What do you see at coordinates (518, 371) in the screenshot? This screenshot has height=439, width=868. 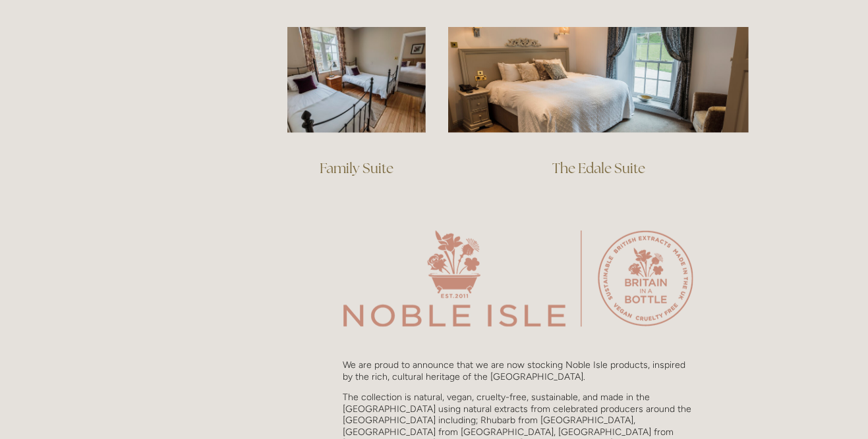 I see `p: We are proud to announce that we are now stocking Noble Isle products, inspired by the rich, cult...` at bounding box center [518, 371].